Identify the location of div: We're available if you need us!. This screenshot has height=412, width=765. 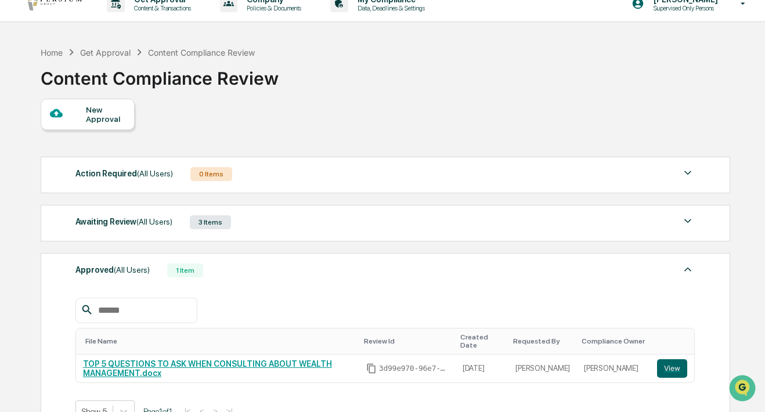
(93, 105).